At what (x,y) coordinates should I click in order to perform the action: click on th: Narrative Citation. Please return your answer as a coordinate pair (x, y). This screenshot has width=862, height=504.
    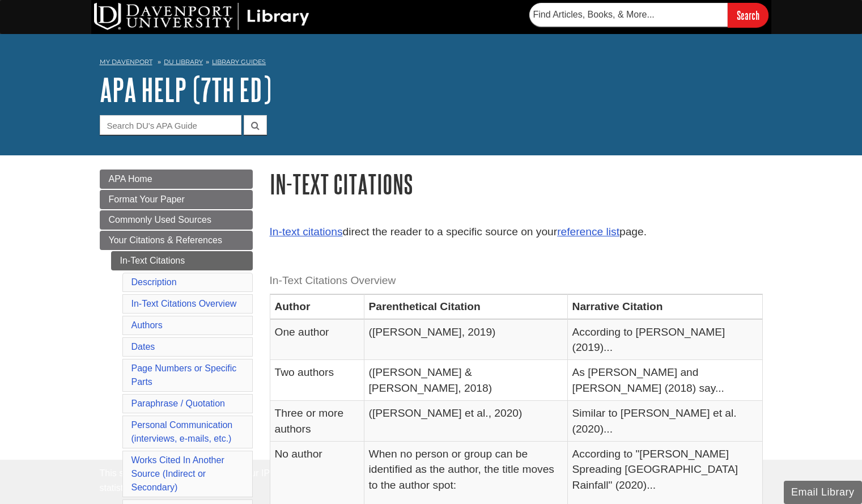
    Looking at the image, I should click on (665, 307).